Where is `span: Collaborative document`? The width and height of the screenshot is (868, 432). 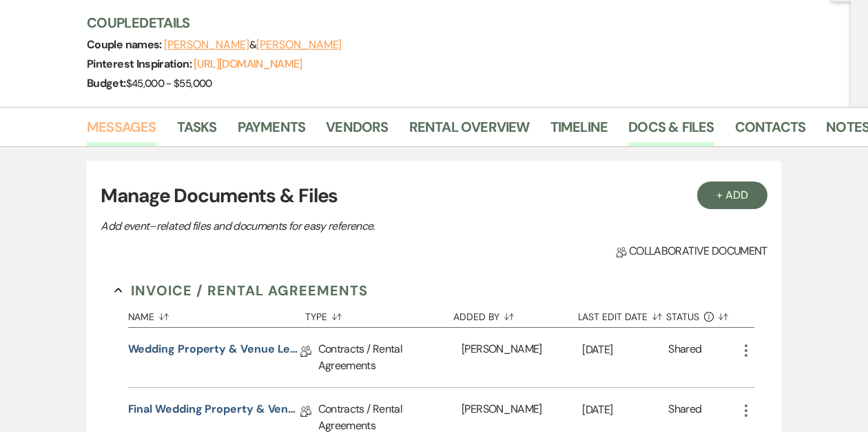 span: Collaborative document is located at coordinates (692, 251).